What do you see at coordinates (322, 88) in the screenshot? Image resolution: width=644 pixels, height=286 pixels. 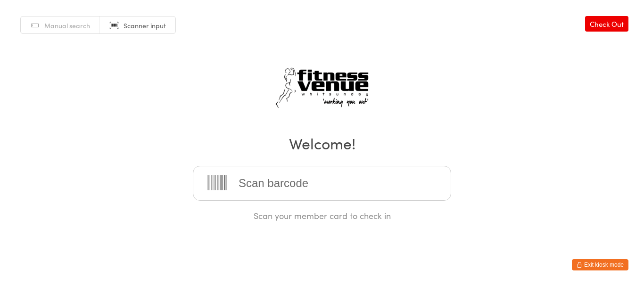 I see `img: Fitness Venue Whitsunday` at bounding box center [322, 88].